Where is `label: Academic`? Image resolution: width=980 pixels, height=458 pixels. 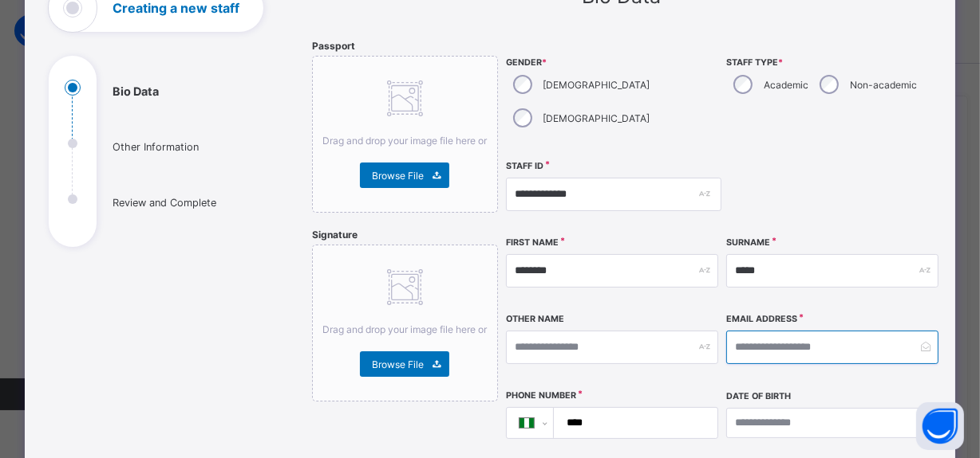
label: Academic is located at coordinates (786, 85).